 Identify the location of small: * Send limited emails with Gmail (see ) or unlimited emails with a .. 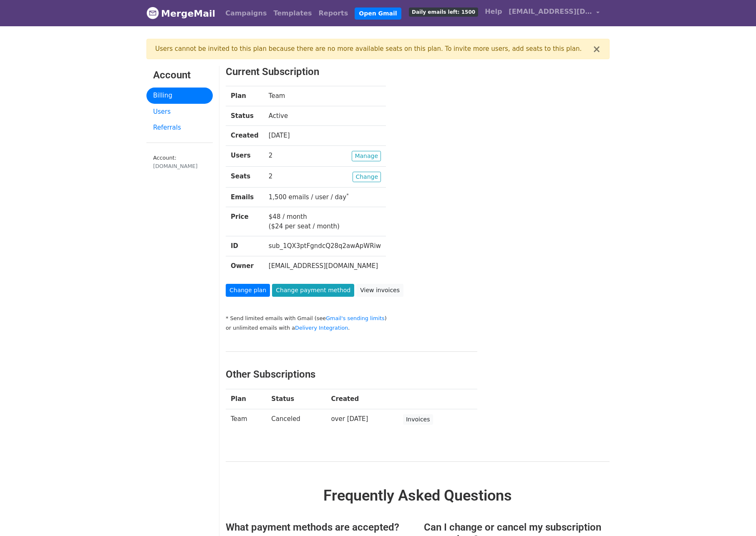
(307, 323).